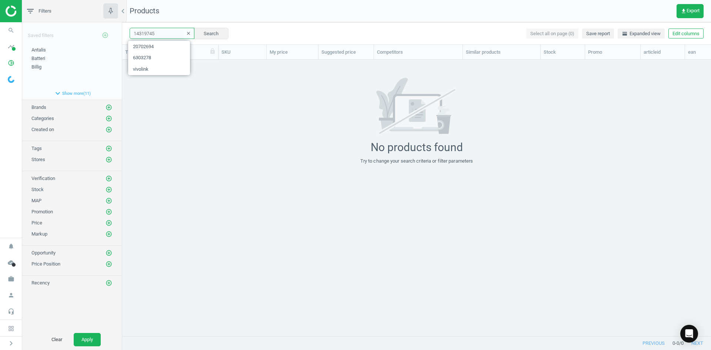 This screenshot has height=350, width=711. What do you see at coordinates (38, 159) in the screenshot?
I see `span: Stores` at bounding box center [38, 159].